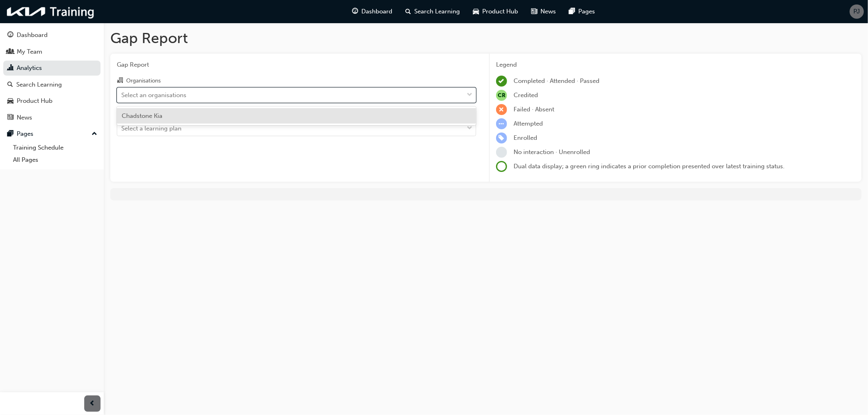  What do you see at coordinates (372, 11) in the screenshot?
I see `a: guage-iconDashboard` at bounding box center [372, 11].